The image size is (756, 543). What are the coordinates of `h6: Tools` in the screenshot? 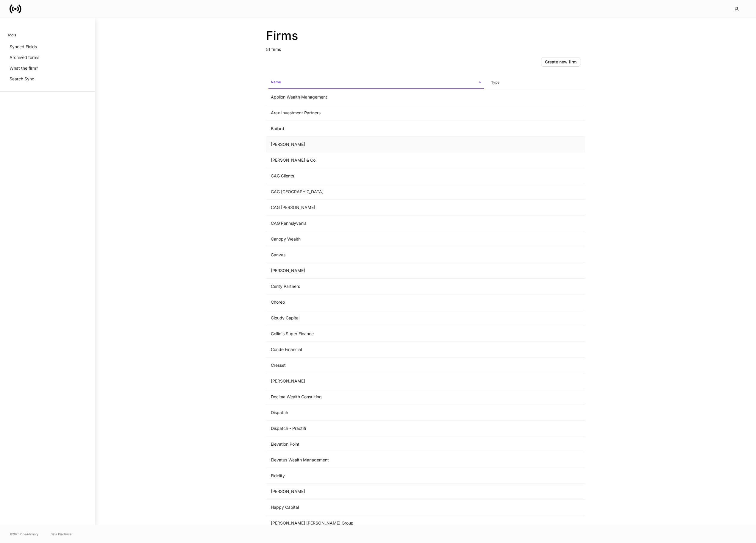 It's located at (12, 35).